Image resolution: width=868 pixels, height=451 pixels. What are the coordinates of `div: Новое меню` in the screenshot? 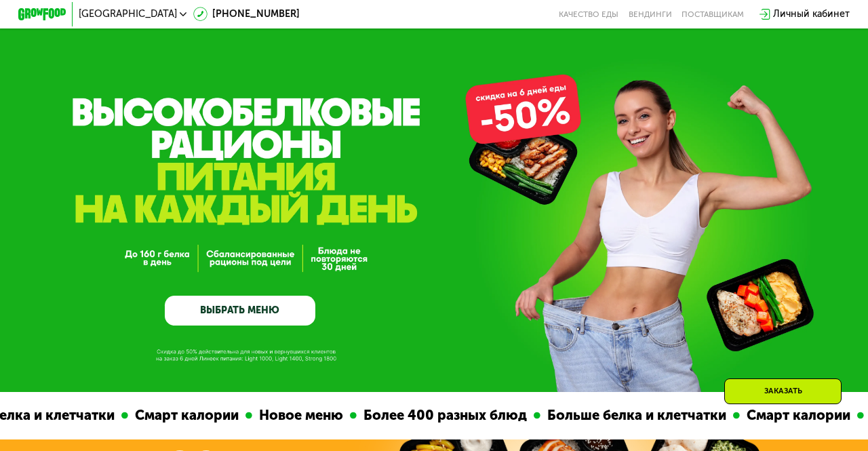 It's located at (301, 415).